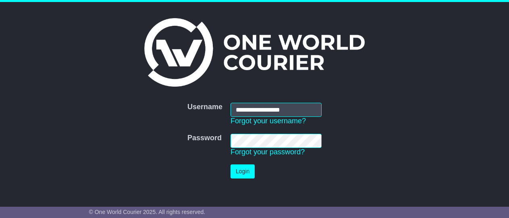  Describe the element at coordinates (242, 171) in the screenshot. I see `button: Login` at that location.